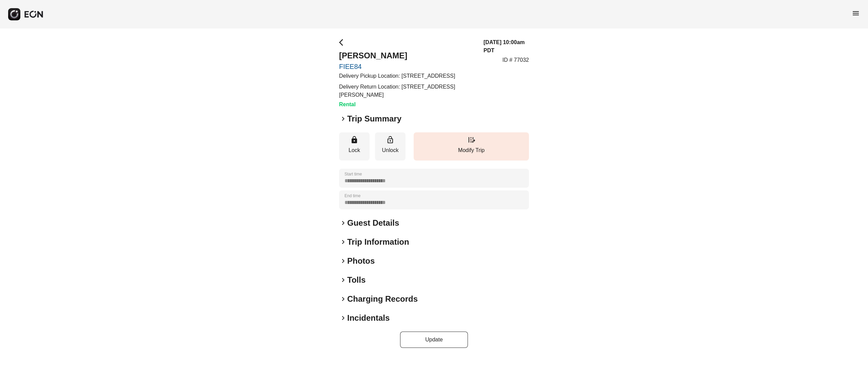 Image resolution: width=868 pixels, height=374 pixels. Describe the element at coordinates (373, 223) in the screenshot. I see `h2: Guest Details` at that location.